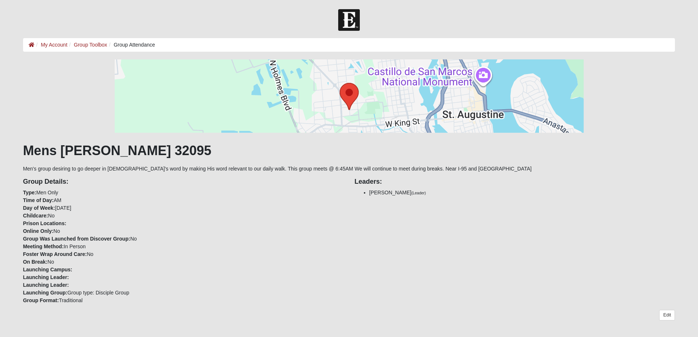 This screenshot has width=698, height=337. Describe the element at coordinates (36, 215) in the screenshot. I see `strong: Childcare:` at that location.